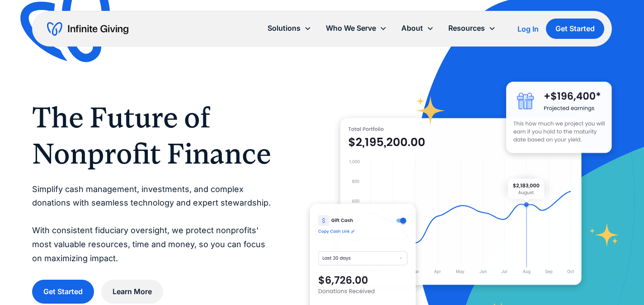  What do you see at coordinates (604, 235) in the screenshot?
I see `img: fundraising star` at bounding box center [604, 235].